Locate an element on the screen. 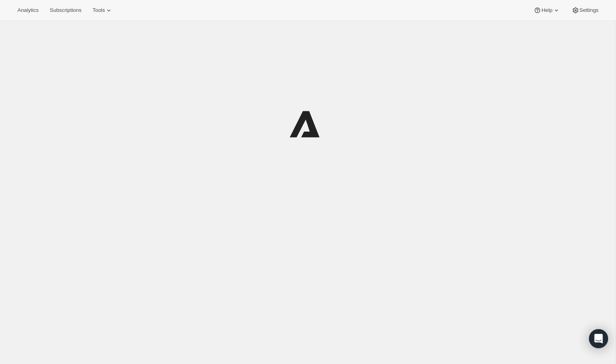 Image resolution: width=616 pixels, height=364 pixels. button: Help is located at coordinates (546, 10).